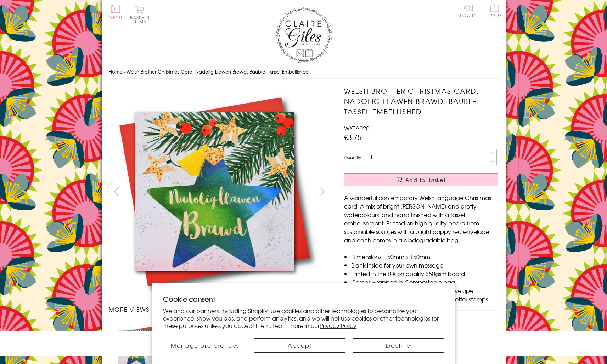 The image size is (607, 364). Describe the element at coordinates (424, 257) in the screenshot. I see `li: Dimensions: 150mm x 150mm` at that location.